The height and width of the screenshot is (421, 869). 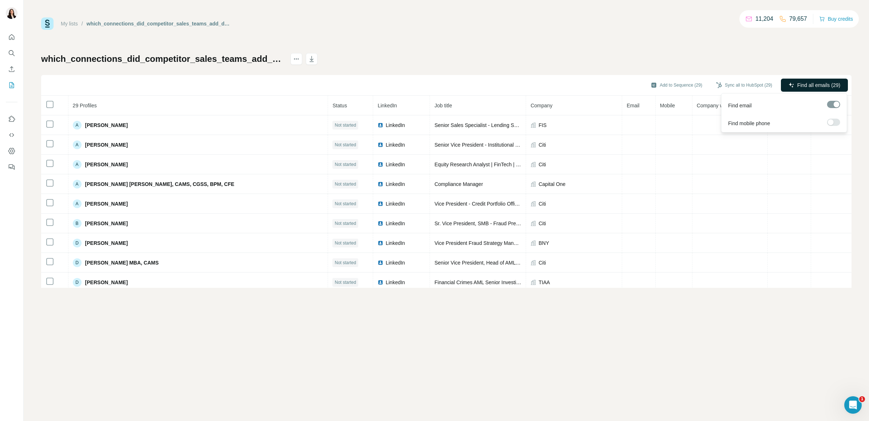 I want to click on span: Financial Crimes AML Senior Investigator, so click(x=481, y=283).